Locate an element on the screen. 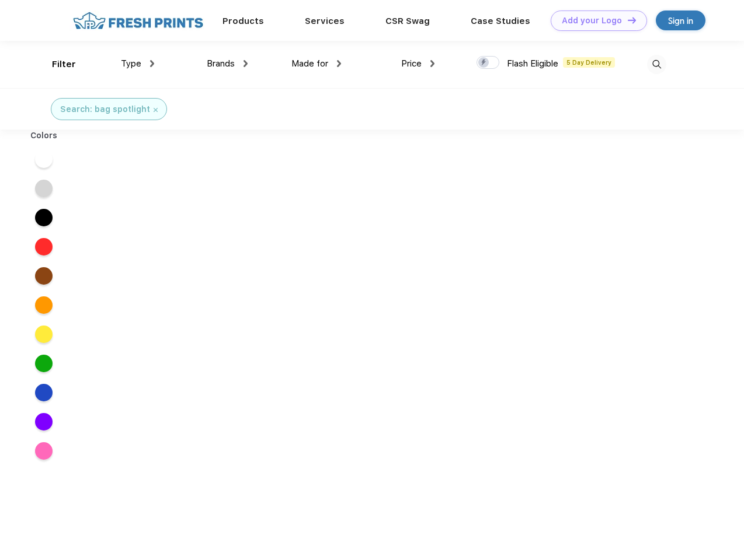 The height and width of the screenshot is (560, 744). img: filter_cancel.svg is located at coordinates (155, 110).